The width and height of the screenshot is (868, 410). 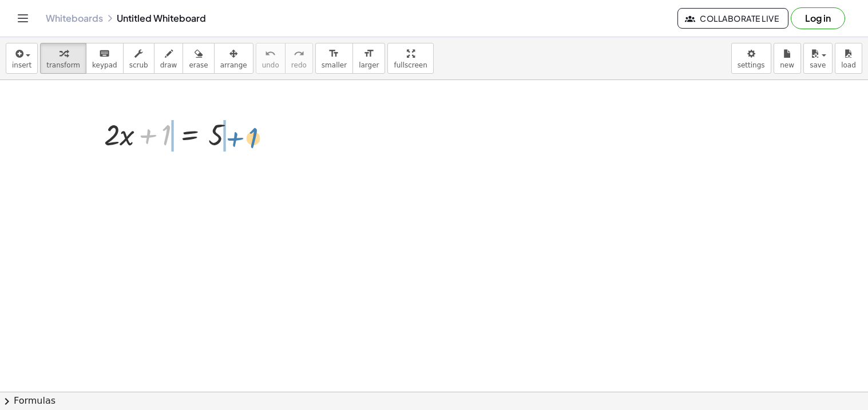 I want to click on span: smaller, so click(x=334, y=66).